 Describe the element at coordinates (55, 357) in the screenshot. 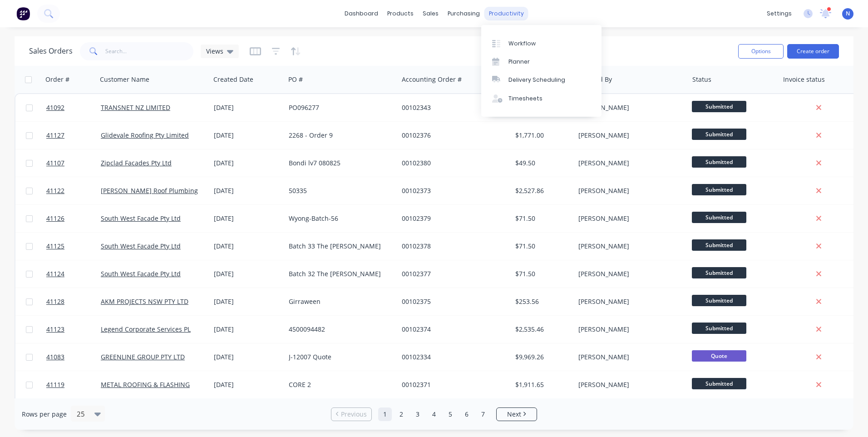

I see `span: 41083` at that location.